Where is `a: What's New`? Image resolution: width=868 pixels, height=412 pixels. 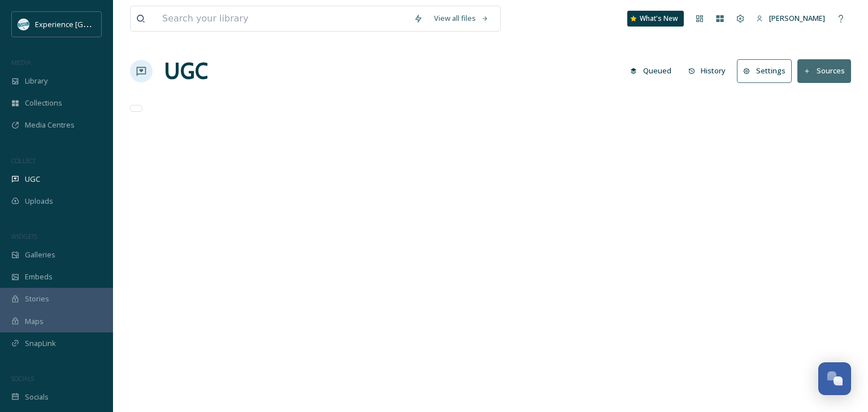 a: What's New is located at coordinates (655, 18).